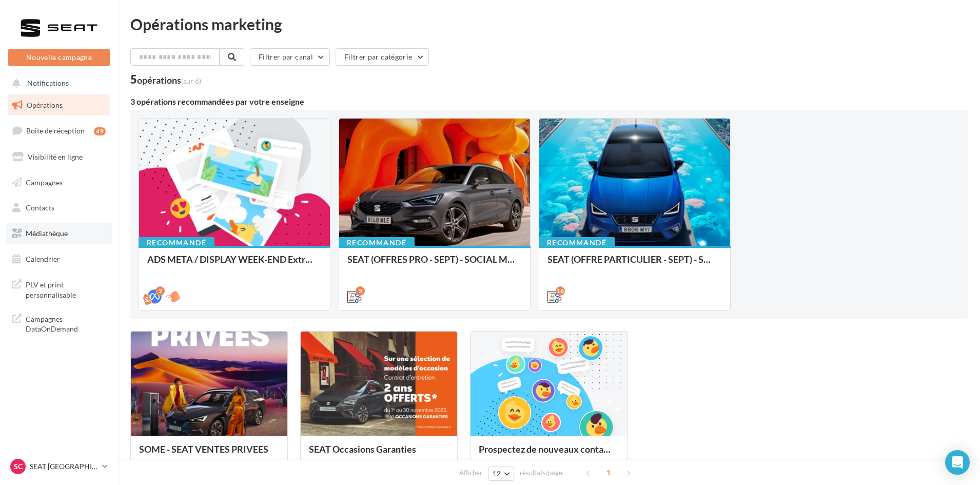  I want to click on span: (sur 6), so click(191, 81).